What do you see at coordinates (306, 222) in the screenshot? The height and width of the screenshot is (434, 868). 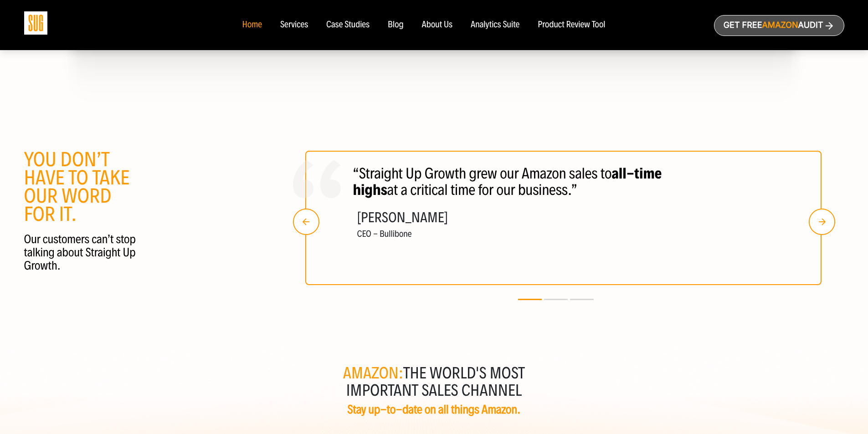 I see `img: Left` at bounding box center [306, 222].